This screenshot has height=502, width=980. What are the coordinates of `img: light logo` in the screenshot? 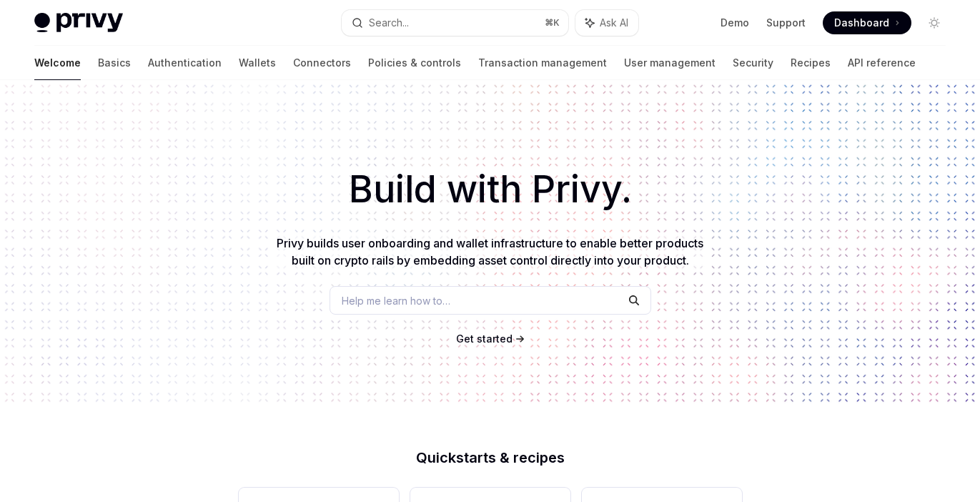 It's located at (79, 23).